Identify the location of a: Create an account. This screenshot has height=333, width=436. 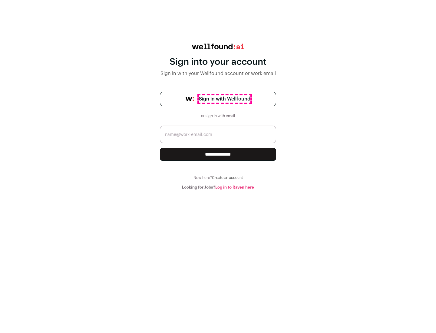
(228, 178).